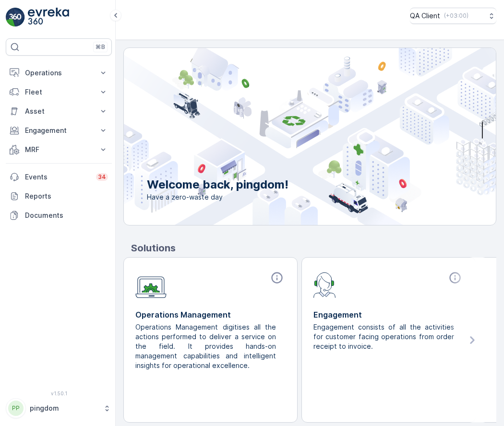 The width and height of the screenshot is (504, 426). Describe the element at coordinates (453, 16) in the screenshot. I see `button: QA Client(+03:00)` at that location.